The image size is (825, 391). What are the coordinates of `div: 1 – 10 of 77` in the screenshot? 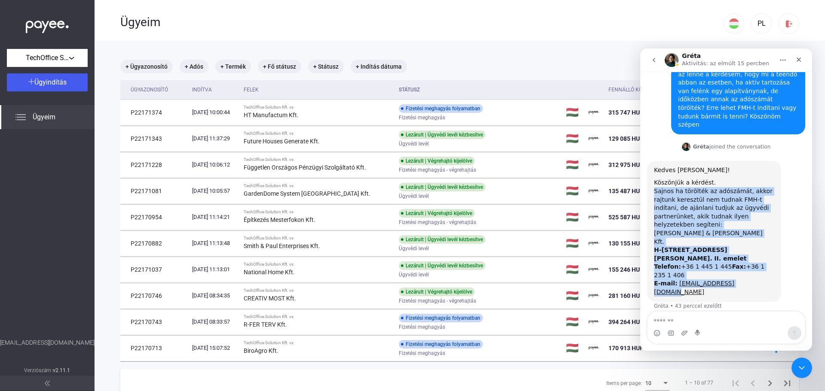 It's located at (699, 383).